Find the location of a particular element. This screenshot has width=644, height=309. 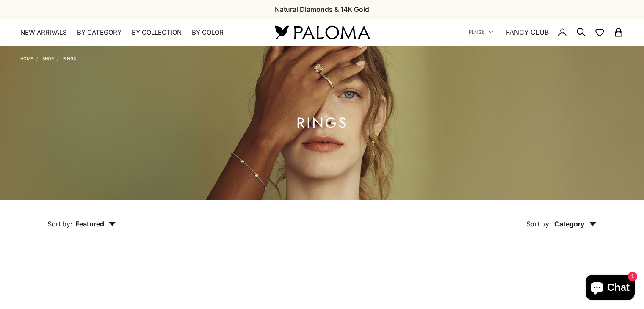

span: PLN zł is located at coordinates (477, 32).